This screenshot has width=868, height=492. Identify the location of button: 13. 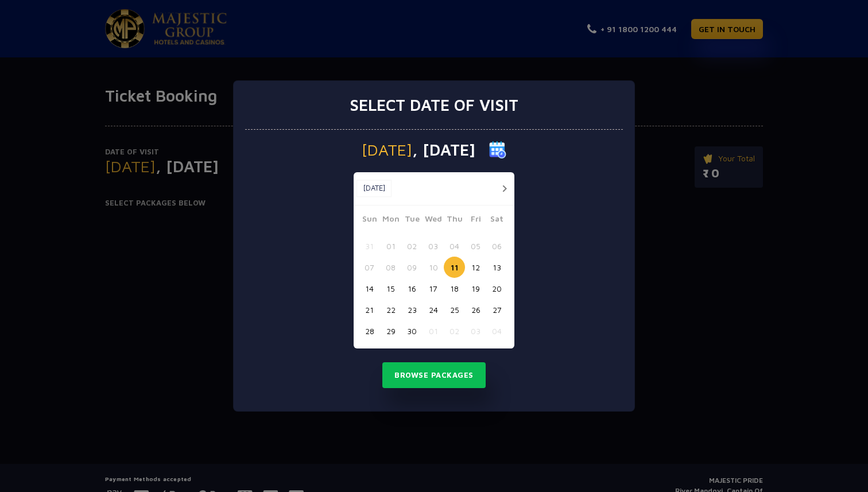
(497, 267).